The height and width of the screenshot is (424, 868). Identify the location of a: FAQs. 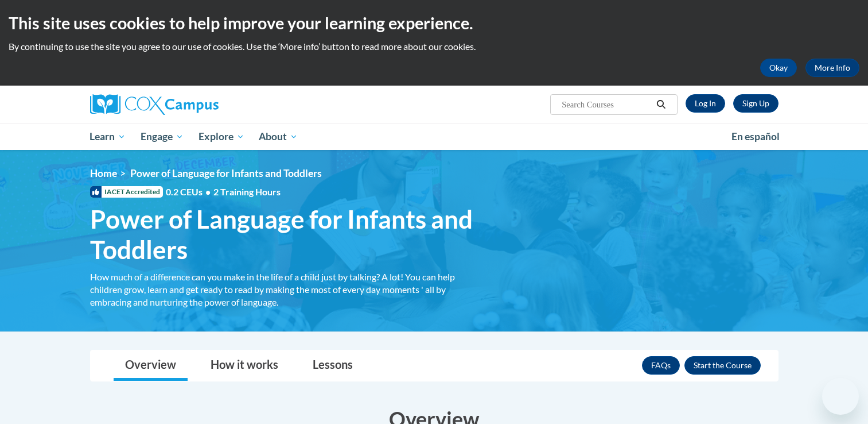
(661, 365).